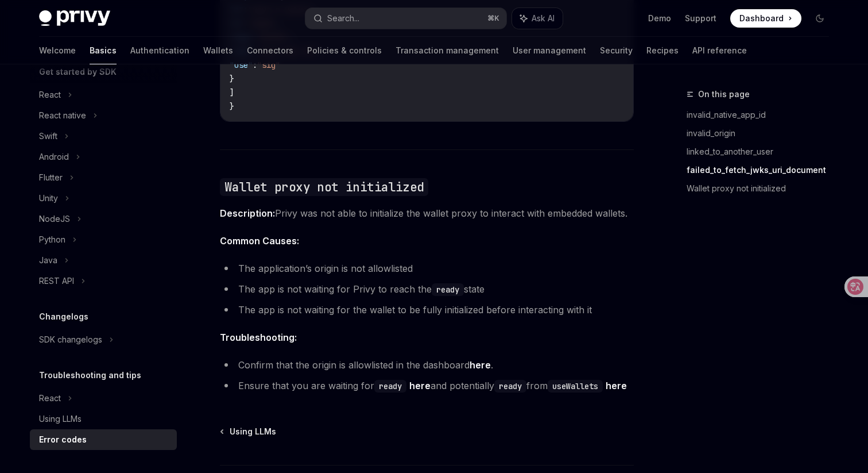 This screenshot has width=868, height=473. Describe the element at coordinates (761, 18) in the screenshot. I see `span: Dashboard` at that location.